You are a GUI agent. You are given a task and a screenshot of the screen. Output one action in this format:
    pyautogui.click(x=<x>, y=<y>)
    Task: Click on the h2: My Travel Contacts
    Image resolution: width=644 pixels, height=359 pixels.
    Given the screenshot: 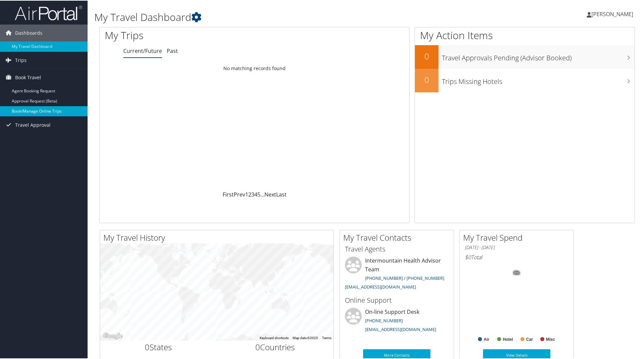 What is the action you would take?
    pyautogui.click(x=399, y=237)
    